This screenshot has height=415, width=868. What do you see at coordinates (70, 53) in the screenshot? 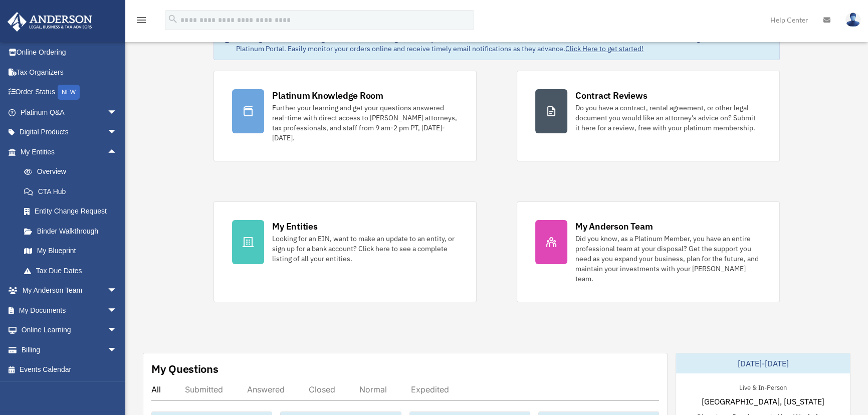
I see `a: Online Ordering` at bounding box center [70, 53].